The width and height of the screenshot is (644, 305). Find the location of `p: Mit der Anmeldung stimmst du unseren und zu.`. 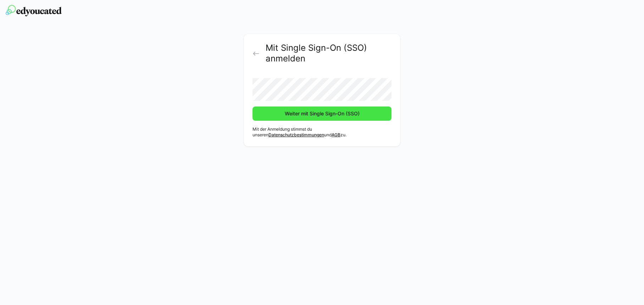

p: Mit der Anmeldung stimmst du unseren und zu. is located at coordinates (322, 132).